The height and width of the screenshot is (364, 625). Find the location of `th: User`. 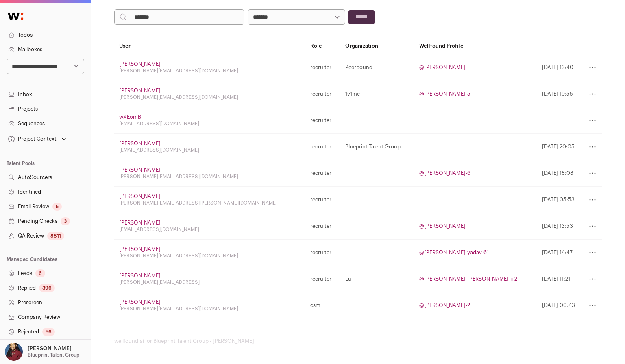

th: User is located at coordinates (210, 46).